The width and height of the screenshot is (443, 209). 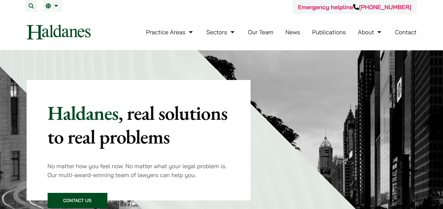 What do you see at coordinates (293, 32) in the screenshot?
I see `a: News` at bounding box center [293, 32].